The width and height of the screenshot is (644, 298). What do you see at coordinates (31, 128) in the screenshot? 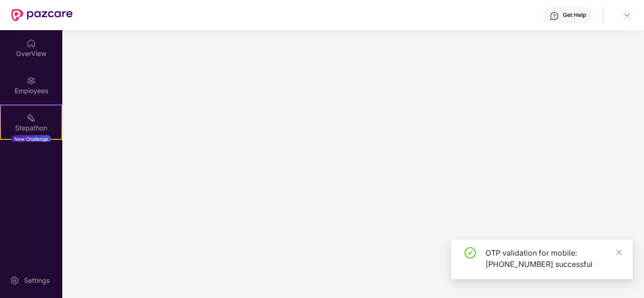
I see `div: Stepathon` at bounding box center [31, 128].